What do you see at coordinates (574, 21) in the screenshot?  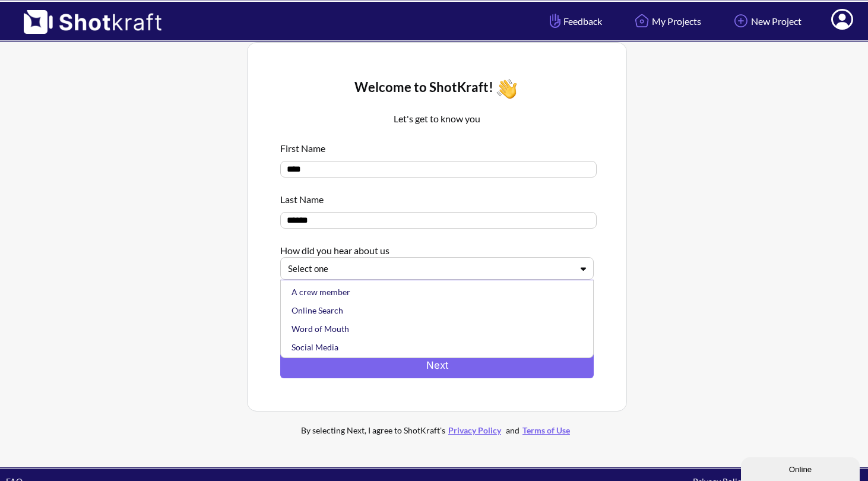 I see `span: Feedback` at bounding box center [574, 21].